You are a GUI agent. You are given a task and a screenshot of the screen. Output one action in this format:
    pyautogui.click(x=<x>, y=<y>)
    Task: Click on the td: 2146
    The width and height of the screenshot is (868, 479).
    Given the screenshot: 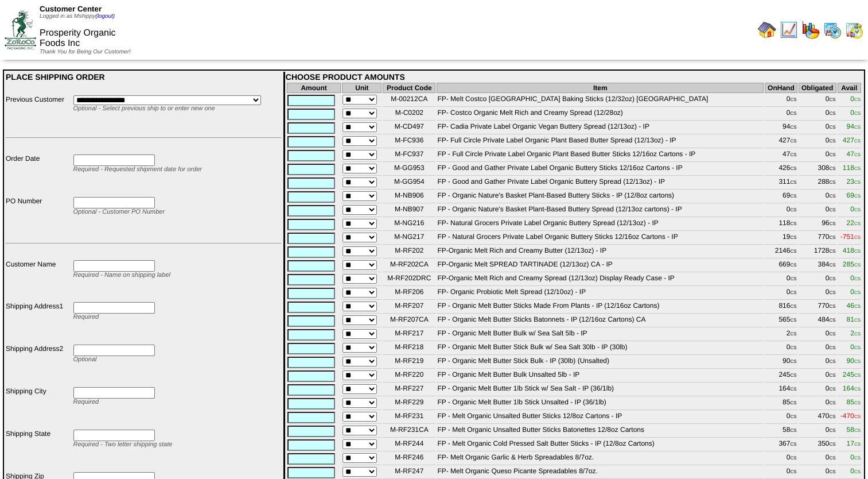 What is the action you would take?
    pyautogui.click(x=781, y=252)
    